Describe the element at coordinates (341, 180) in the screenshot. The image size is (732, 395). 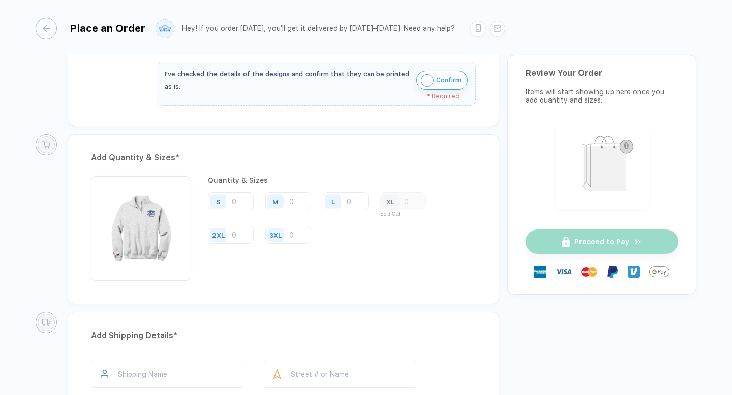
I see `div: Quantity & Sizes` at that location.